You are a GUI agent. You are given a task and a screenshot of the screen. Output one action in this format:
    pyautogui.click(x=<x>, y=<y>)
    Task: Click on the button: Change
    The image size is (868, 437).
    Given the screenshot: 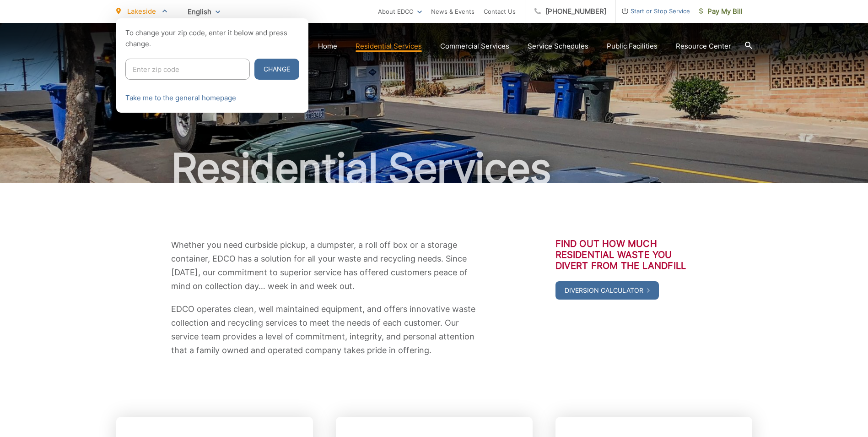 What is the action you would take?
    pyautogui.click(x=277, y=69)
    